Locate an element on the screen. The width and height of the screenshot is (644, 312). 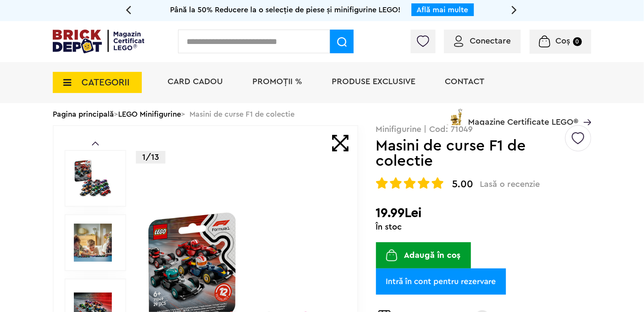
button: Adaugă în coș is located at coordinates (424, 255).